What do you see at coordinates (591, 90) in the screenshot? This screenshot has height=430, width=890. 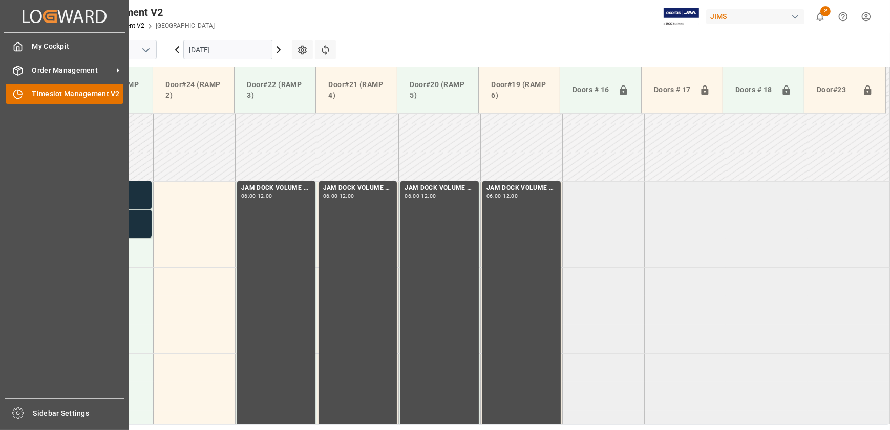 I see `div: Doors # 16` at bounding box center [591, 90].